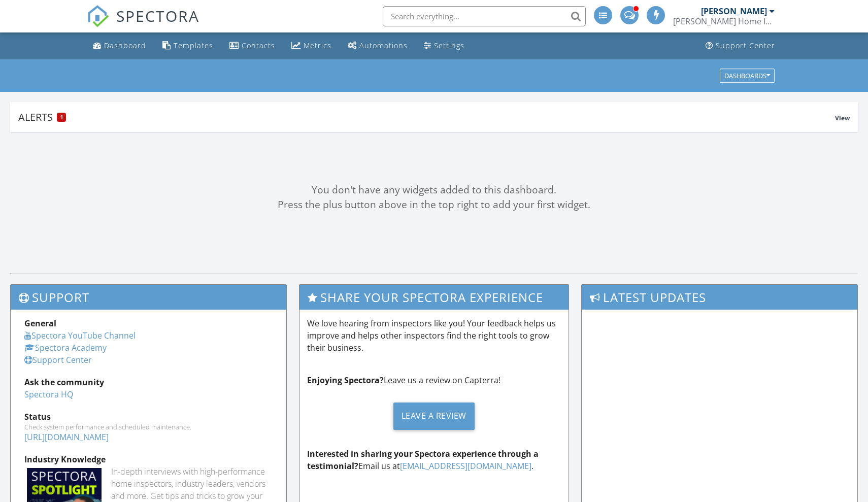  Describe the element at coordinates (434, 416) in the screenshot. I see `div: Leave a Review` at that location.